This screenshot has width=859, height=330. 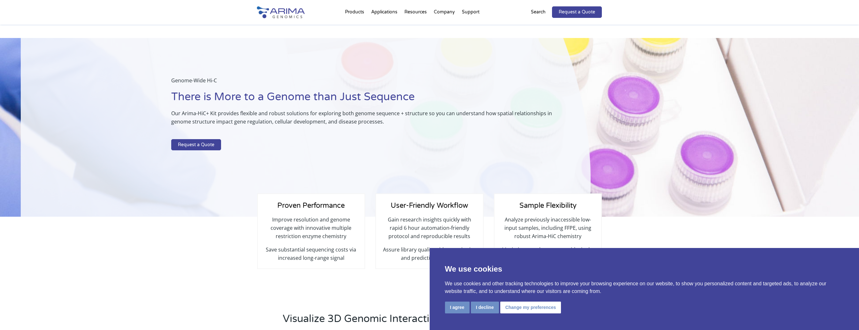 I want to click on p: Genome-Wide Hi-C, so click(x=365, y=83).